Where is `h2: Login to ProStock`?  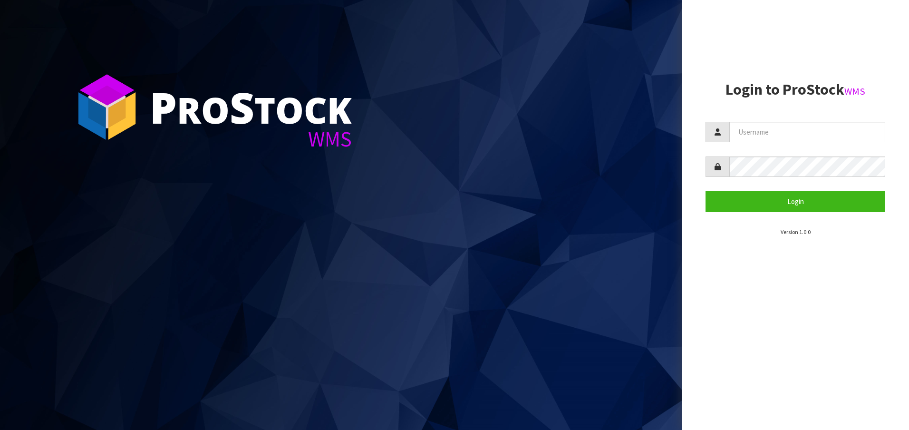
h2: Login to ProStock is located at coordinates (796, 89).